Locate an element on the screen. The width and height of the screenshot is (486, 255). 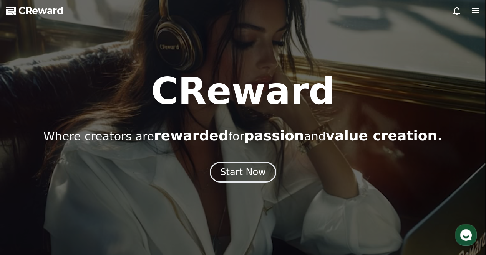
div: Start Now is located at coordinates (243, 172).